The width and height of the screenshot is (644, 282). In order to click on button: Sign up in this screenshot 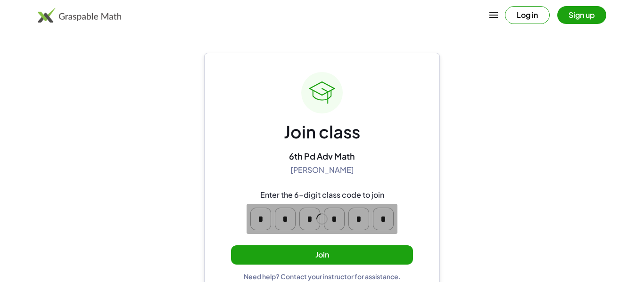, I will do `click(582, 15)`.